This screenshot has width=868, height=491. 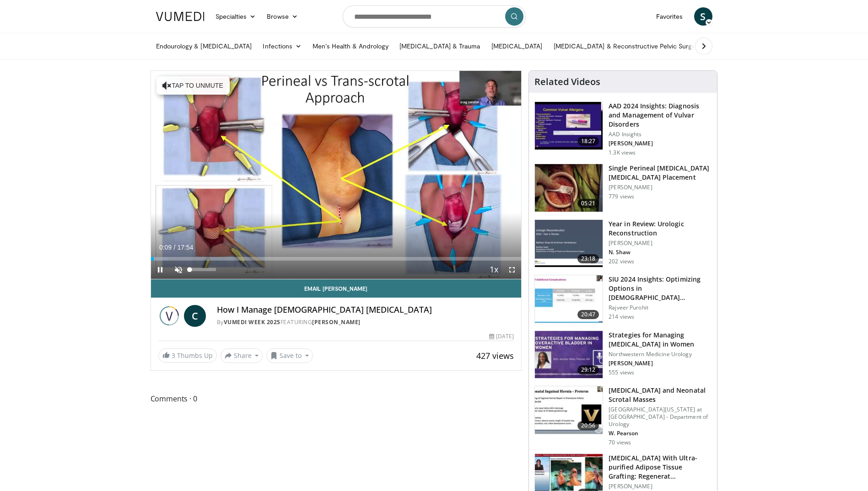 I want to click on span: 17:54, so click(x=185, y=248).